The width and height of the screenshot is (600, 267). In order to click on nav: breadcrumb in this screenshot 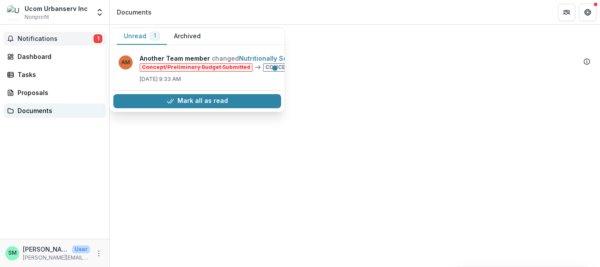, I will do `click(134, 12)`.